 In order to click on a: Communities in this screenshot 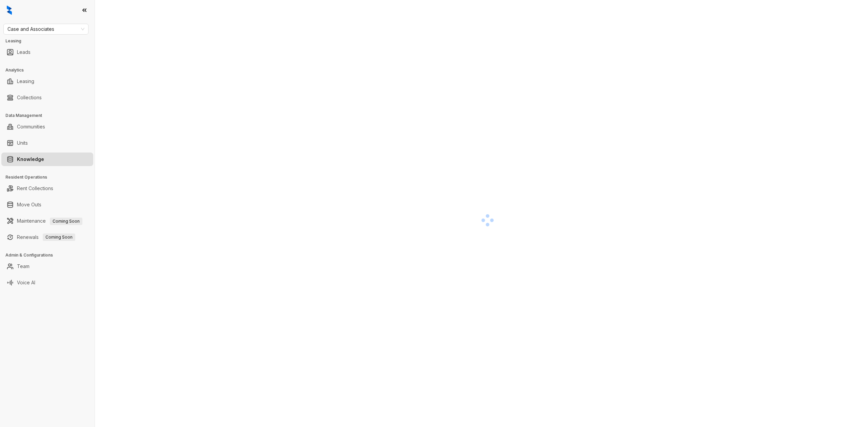, I will do `click(30, 127)`.